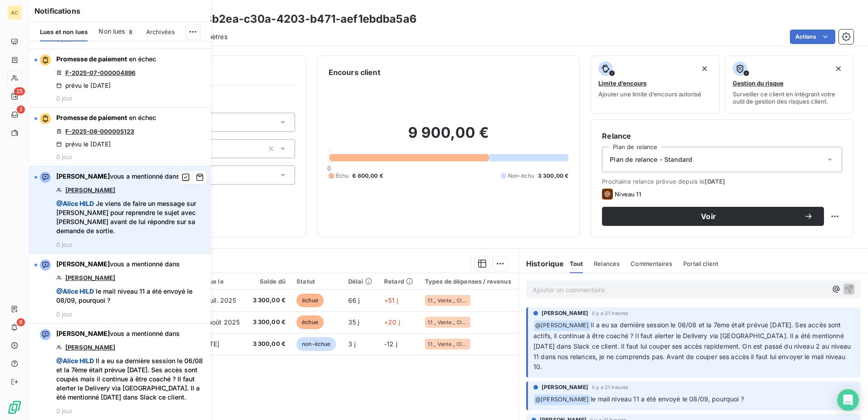 The width and height of the screenshot is (868, 420). Describe the element at coordinates (649, 94) in the screenshot. I see `span: Ajouter une limite d’encours autorisé` at that location.